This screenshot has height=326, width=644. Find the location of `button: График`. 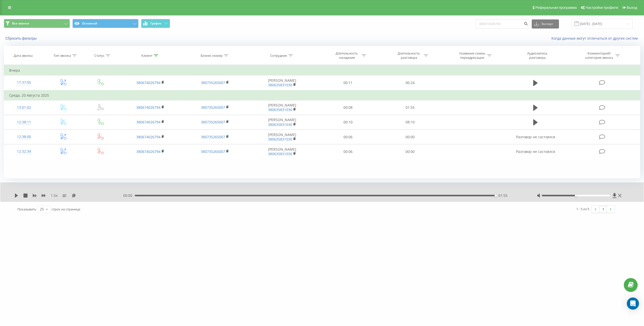

button: График is located at coordinates (155, 24).